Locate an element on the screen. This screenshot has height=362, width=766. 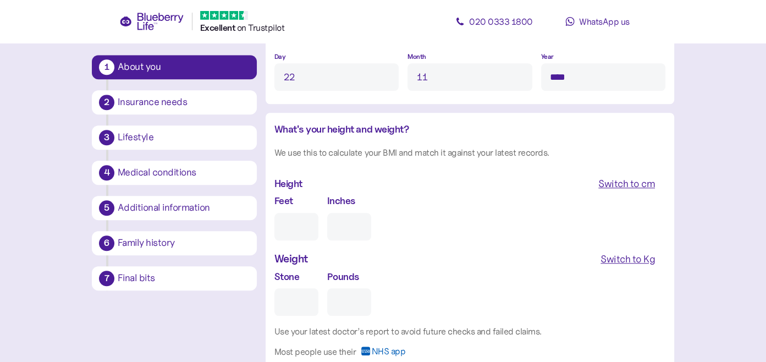
button: 3Lifestyle is located at coordinates (174, 137).